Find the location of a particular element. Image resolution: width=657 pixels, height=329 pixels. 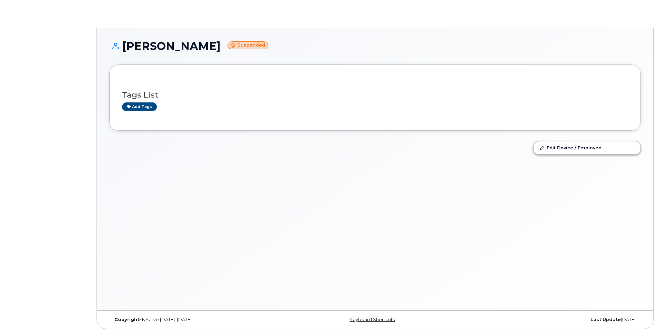

a: Edit Device / Employee is located at coordinates (587, 147).